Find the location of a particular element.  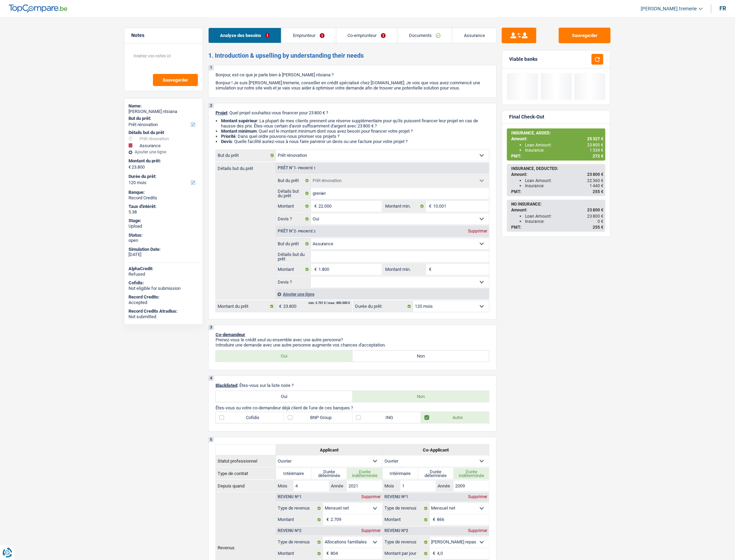

strong: Montant supérieur is located at coordinates (239, 121).